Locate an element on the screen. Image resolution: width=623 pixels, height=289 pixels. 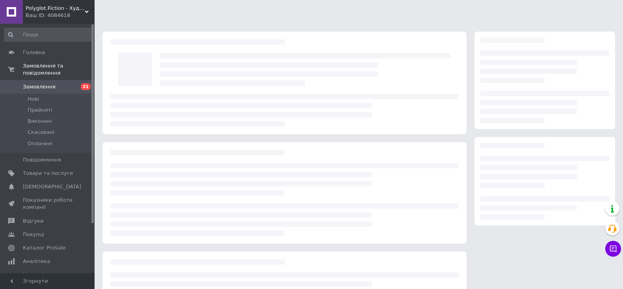
div: Ваш ID: 4084618 is located at coordinates (60, 15).